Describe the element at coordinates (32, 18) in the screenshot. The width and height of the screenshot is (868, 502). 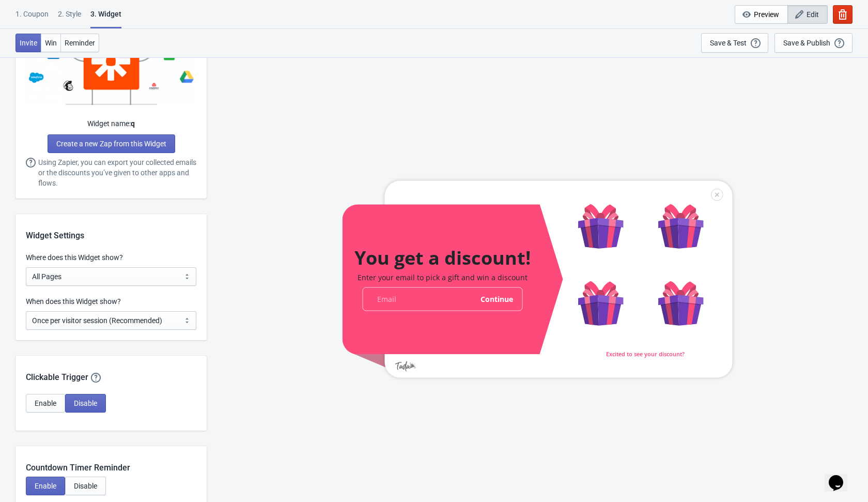
I see `div: 1. Coupon` at that location.